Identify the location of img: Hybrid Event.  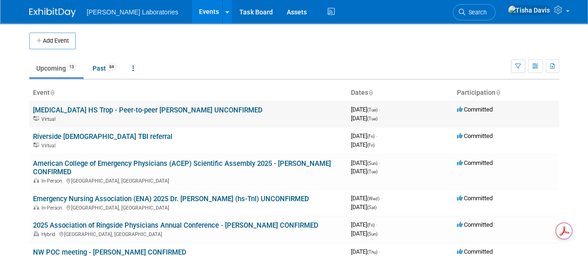
(36, 234).